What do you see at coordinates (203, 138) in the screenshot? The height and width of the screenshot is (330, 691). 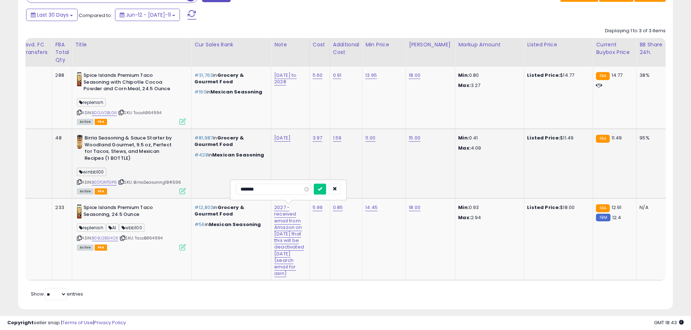 I see `span: #81,987` at bounding box center [203, 138].